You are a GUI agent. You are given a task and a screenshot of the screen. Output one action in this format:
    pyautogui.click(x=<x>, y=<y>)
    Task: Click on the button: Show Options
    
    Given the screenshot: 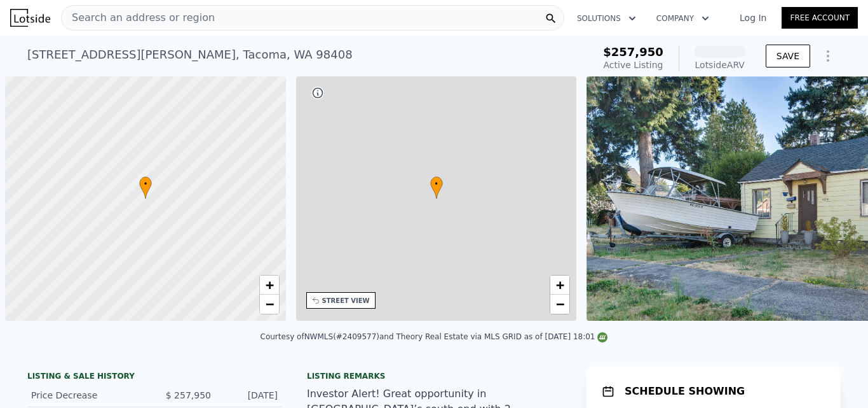 What is the action you would take?
    pyautogui.click(x=828, y=56)
    